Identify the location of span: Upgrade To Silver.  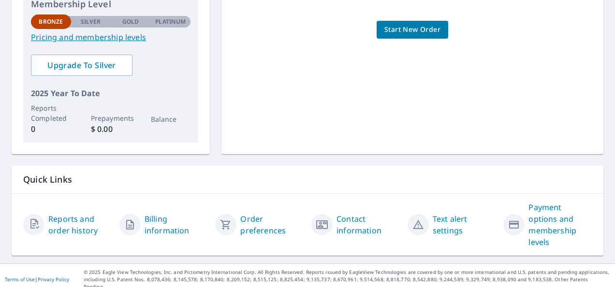
(82, 65).